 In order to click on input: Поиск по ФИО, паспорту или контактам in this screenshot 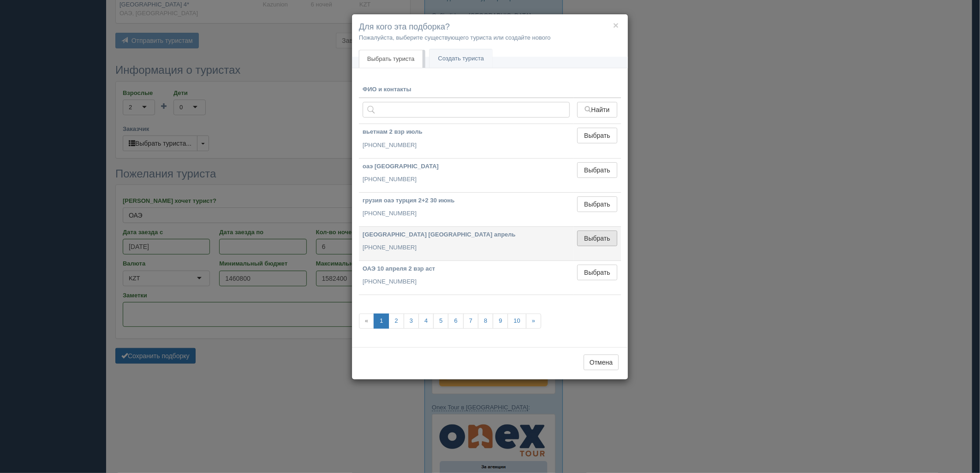, I will do `click(466, 110)`.